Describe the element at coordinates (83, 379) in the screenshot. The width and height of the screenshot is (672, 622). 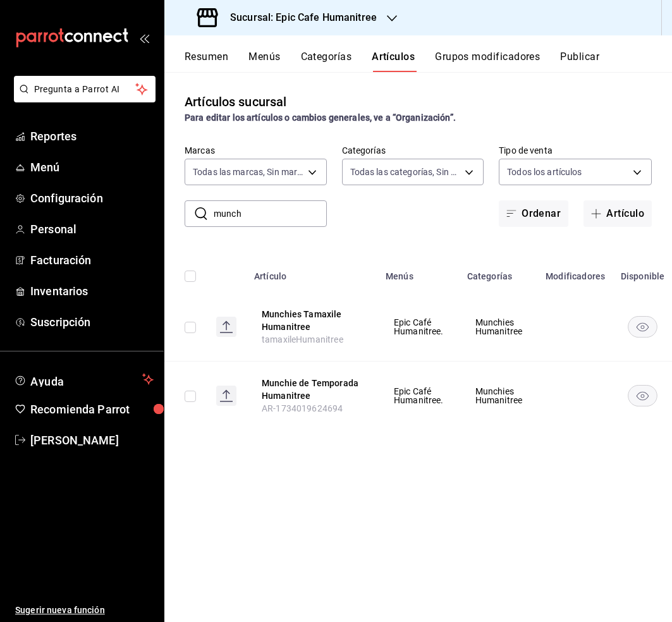
I see `span: Ayuda` at that location.